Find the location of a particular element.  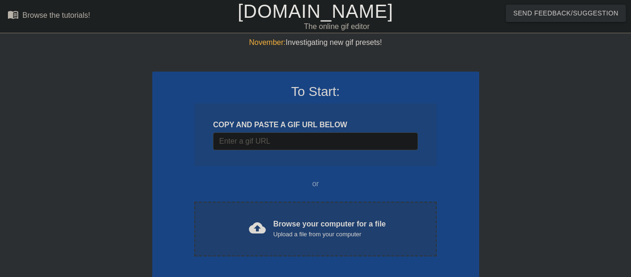

div: The online gif editor is located at coordinates (336, 27).